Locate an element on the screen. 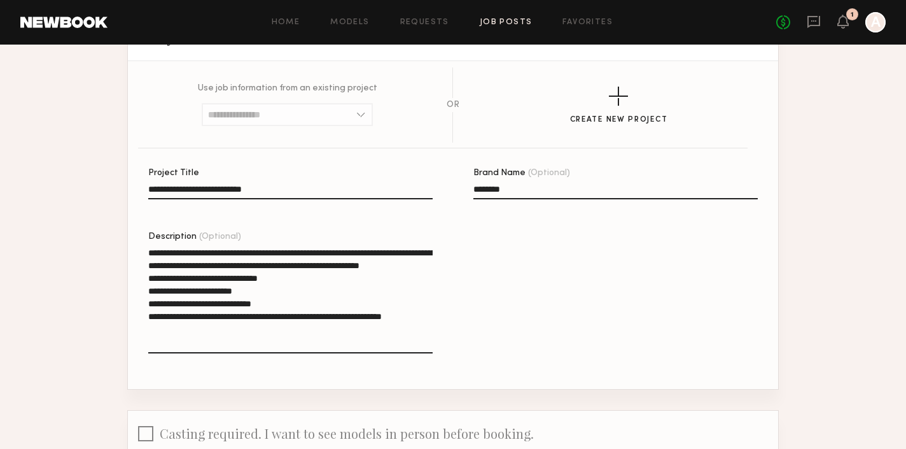  div: 1 is located at coordinates (852, 15).